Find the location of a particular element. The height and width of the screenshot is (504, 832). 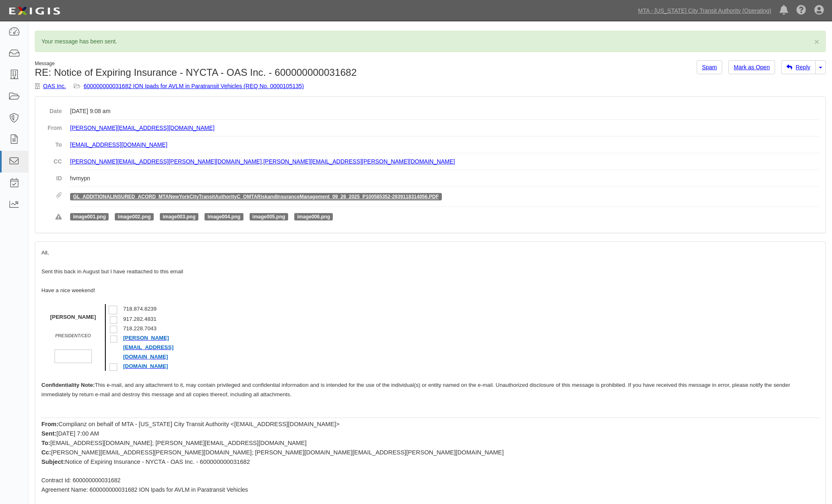

dt: Date is located at coordinates (52, 109).